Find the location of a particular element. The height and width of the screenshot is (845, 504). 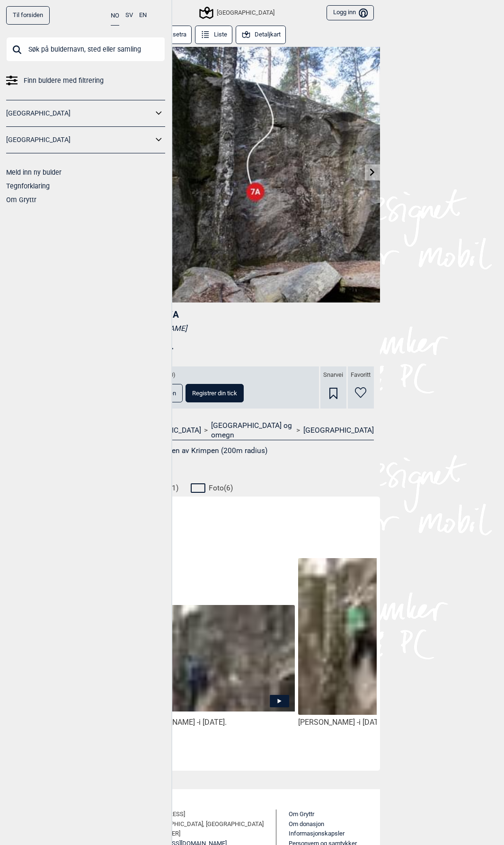

a: Meld inn ny bulder is located at coordinates (34, 172).